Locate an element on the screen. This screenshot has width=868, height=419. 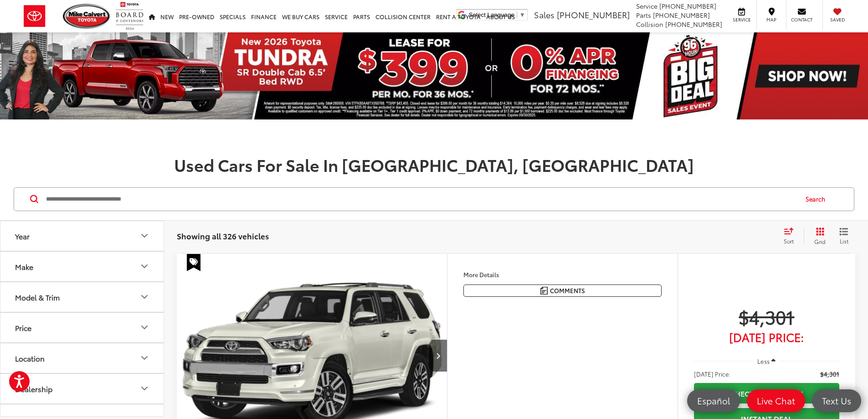
button: List View is located at coordinates (844, 236).